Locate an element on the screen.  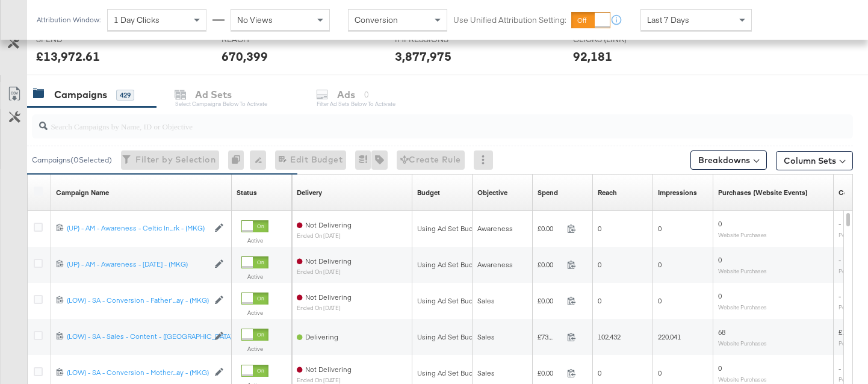
span: 1 Day Clicks is located at coordinates (136, 20).